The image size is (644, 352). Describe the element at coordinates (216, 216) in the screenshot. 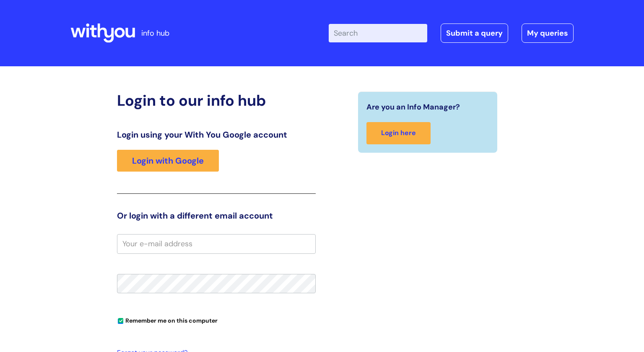

I see `h3: Or login with a different email account` at that location.